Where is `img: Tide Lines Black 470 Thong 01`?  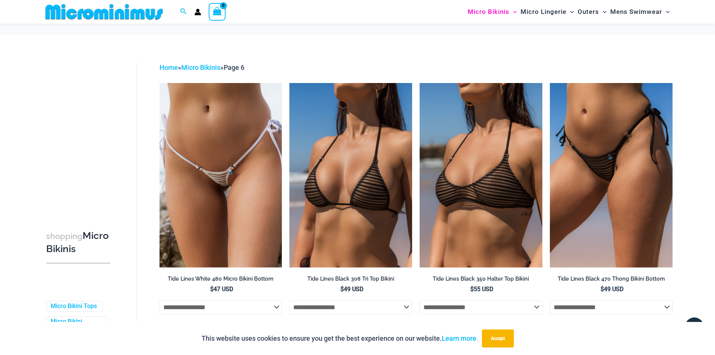 img: Tide Lines Black 470 Thong 01 is located at coordinates (611, 175).